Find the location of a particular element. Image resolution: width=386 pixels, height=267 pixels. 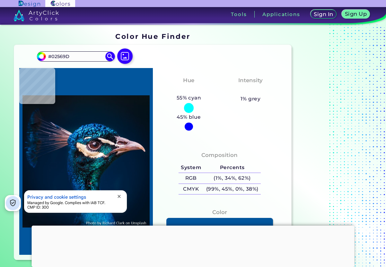

img: logo_artyclick_colors_white.svg is located at coordinates (36, 15).